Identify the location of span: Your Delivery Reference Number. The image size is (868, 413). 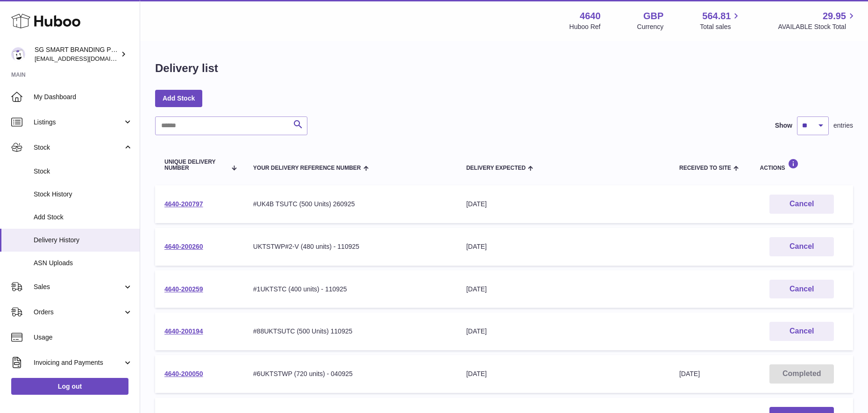
(307, 168).